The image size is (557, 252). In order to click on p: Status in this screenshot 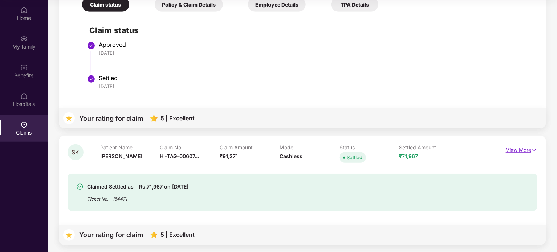, I will do `click(369, 147)`.